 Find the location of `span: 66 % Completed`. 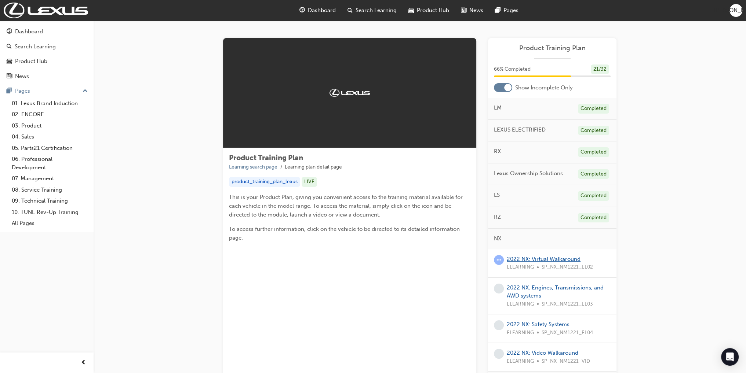

span: 66 % Completed is located at coordinates (512, 69).